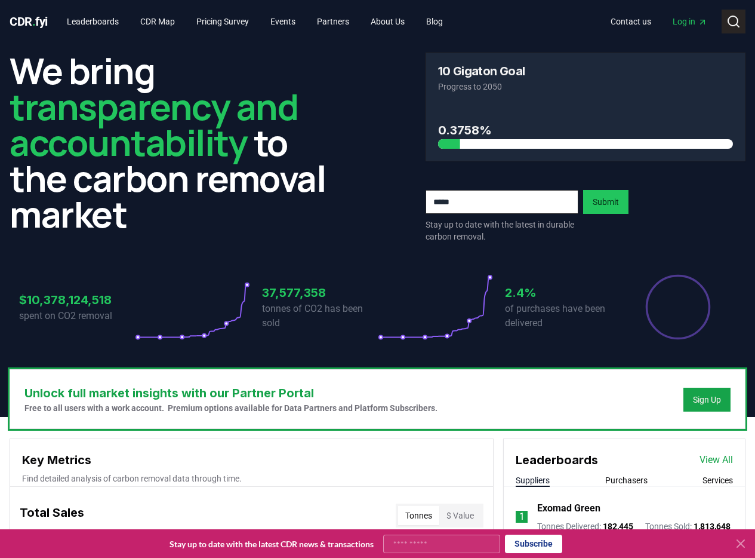  I want to click on button: Suppliers, so click(533, 480).